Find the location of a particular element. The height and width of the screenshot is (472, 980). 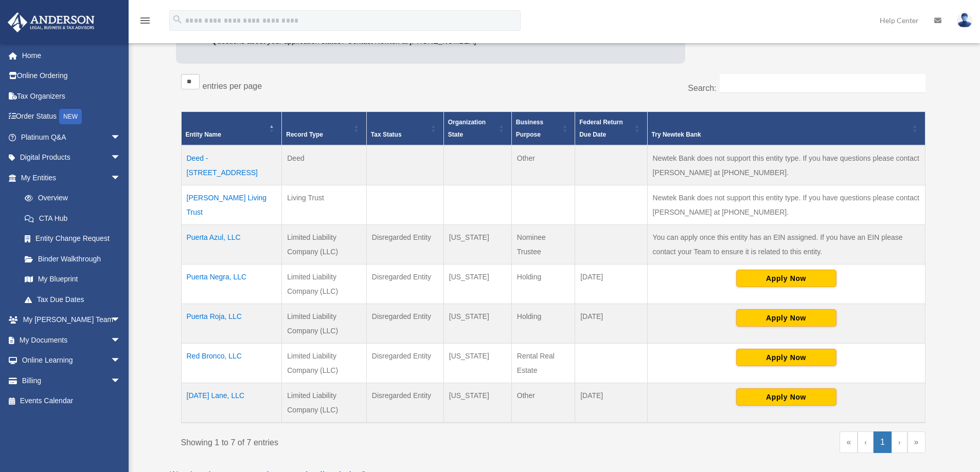

td: Red Bronco, LLC is located at coordinates (231, 363).